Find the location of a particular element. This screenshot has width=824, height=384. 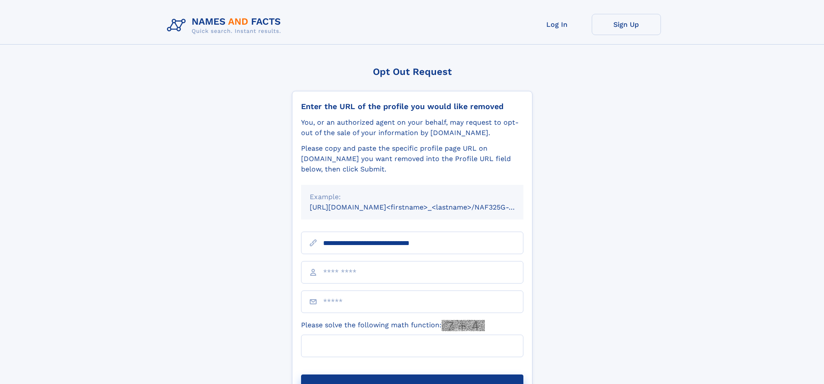

div: Example: is located at coordinates (412, 197).